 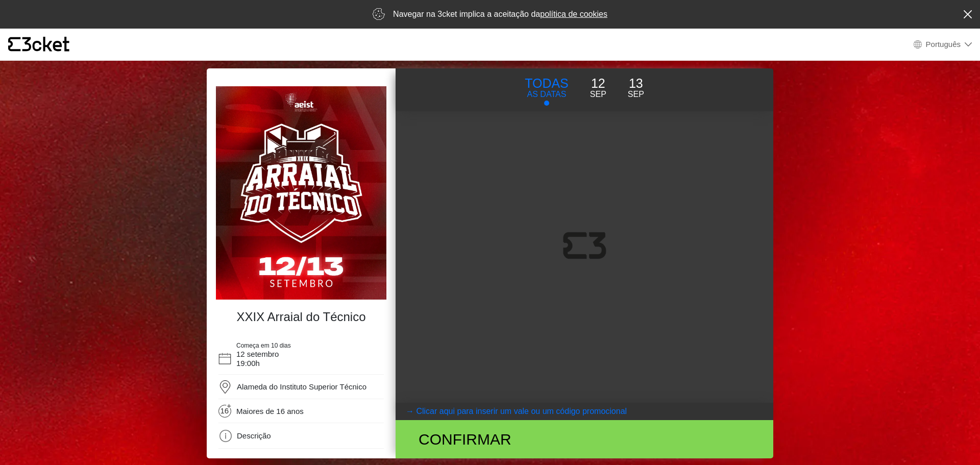 I want to click on span: Alameda do Instituto Superior Técnico, so click(x=302, y=386).